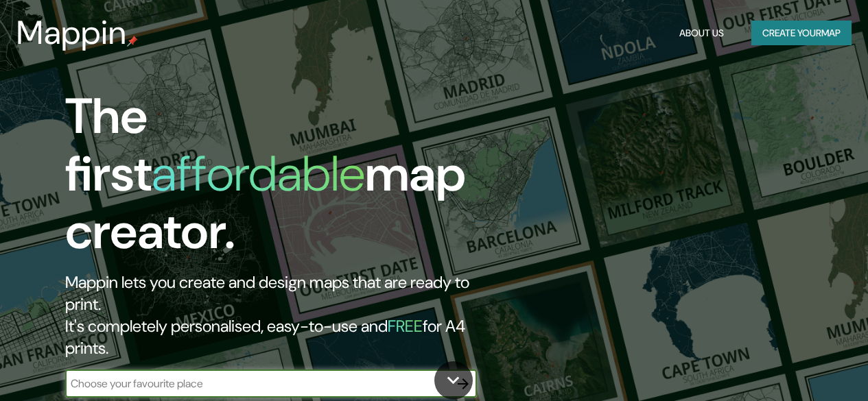  I want to click on h1: affordable, so click(258, 173).